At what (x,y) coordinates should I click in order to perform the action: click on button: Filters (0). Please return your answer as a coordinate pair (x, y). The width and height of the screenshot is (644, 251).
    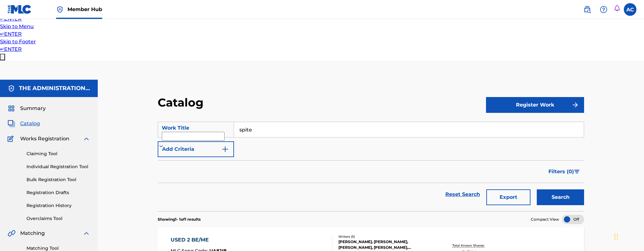
    Looking at the image, I should click on (564, 171).